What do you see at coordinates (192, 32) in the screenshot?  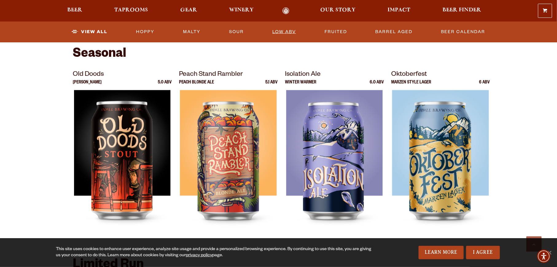 I see `a: Malty` at bounding box center [192, 32].